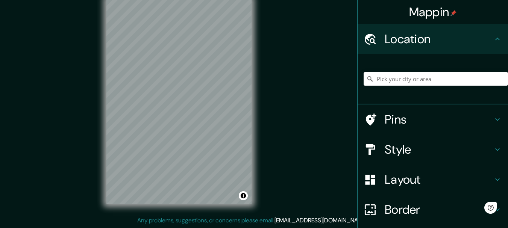 The width and height of the screenshot is (508, 228). I want to click on img: pin-icon.png, so click(453, 13).